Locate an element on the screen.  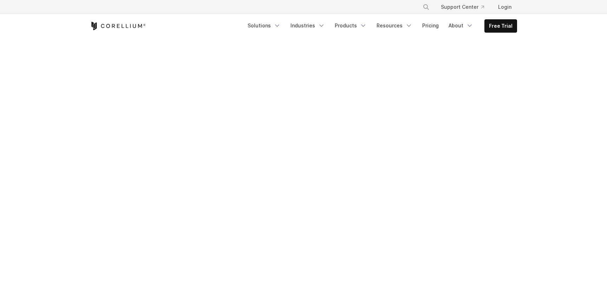
button: Search is located at coordinates (426, 7).